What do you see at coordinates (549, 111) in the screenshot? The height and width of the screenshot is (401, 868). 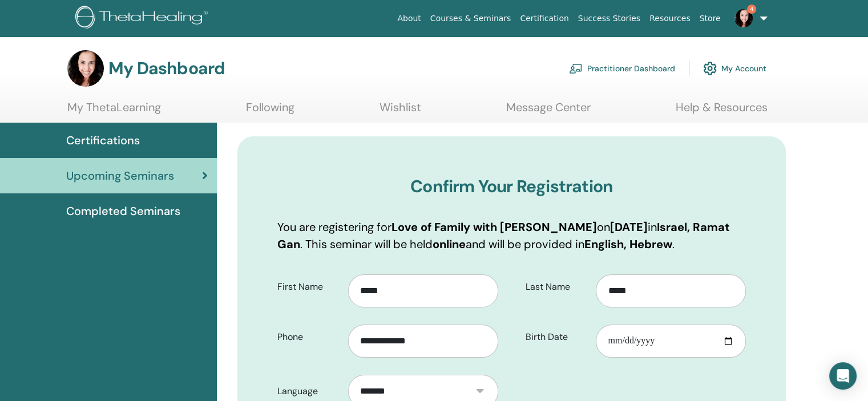 I see `a: Message Center` at bounding box center [549, 111].